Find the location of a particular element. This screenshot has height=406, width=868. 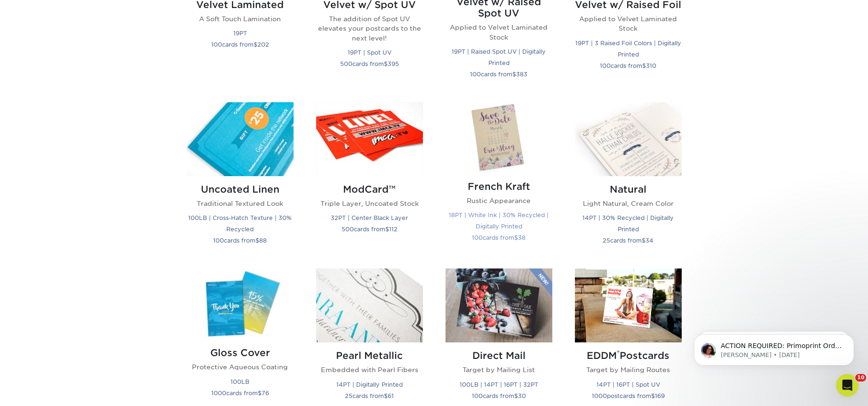

img: French Kraft Postcards is located at coordinates (499, 138).